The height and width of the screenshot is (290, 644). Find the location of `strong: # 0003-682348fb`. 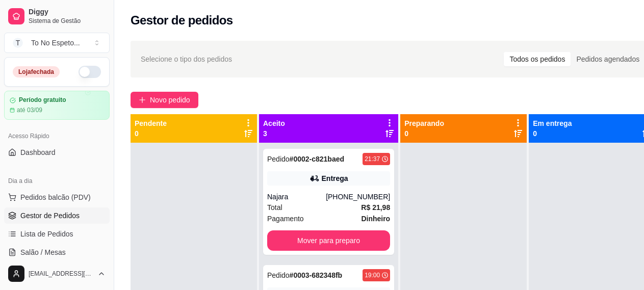

strong: # 0003-682348fb is located at coordinates (316, 276).